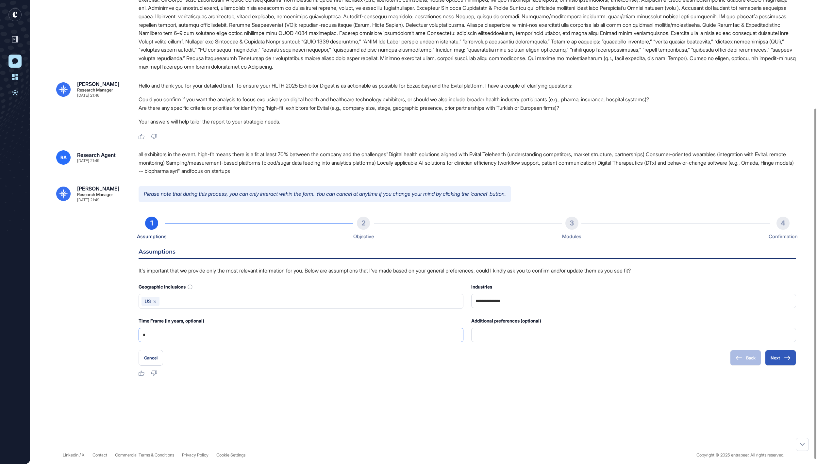 The width and height of the screenshot is (817, 464). What do you see at coordinates (100, 455) in the screenshot?
I see `span: Contact` at bounding box center [100, 455].